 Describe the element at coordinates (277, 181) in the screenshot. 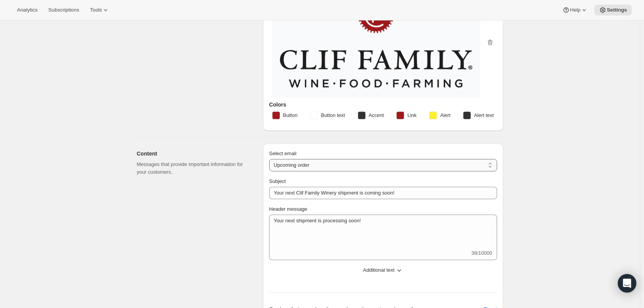

I see `span: Subject` at that location.